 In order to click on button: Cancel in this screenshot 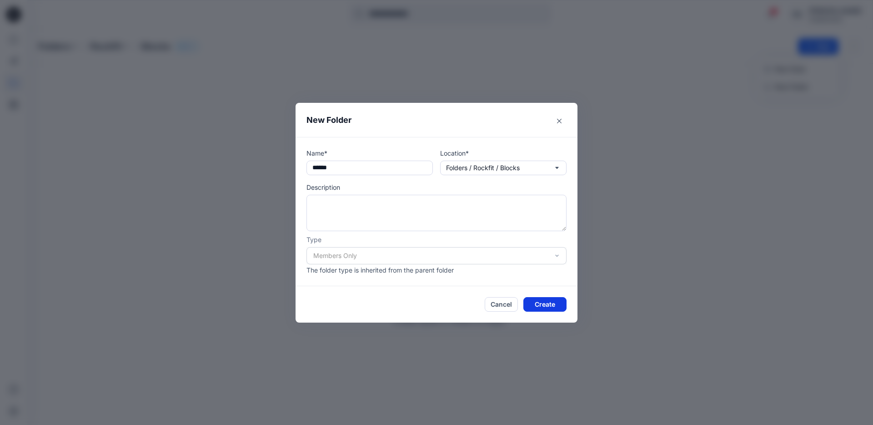, I will do `click(501, 304)`.